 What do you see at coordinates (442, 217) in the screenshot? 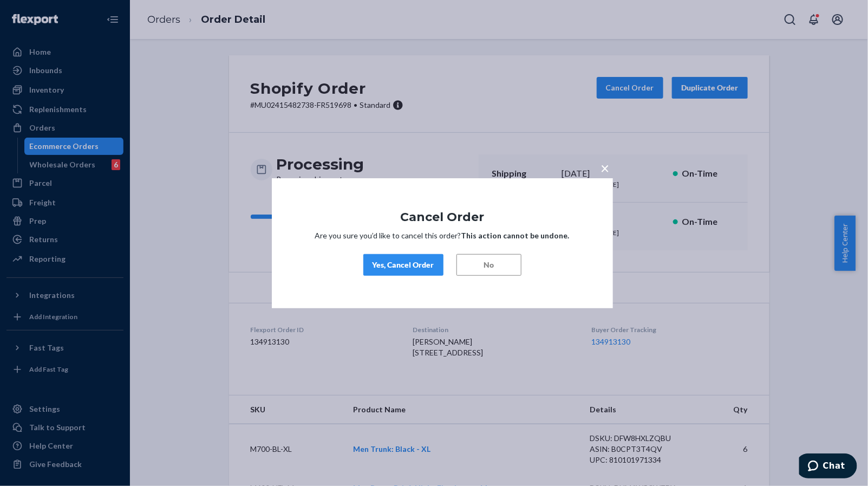
I see `h1: Cancel Order` at bounding box center [442, 217].